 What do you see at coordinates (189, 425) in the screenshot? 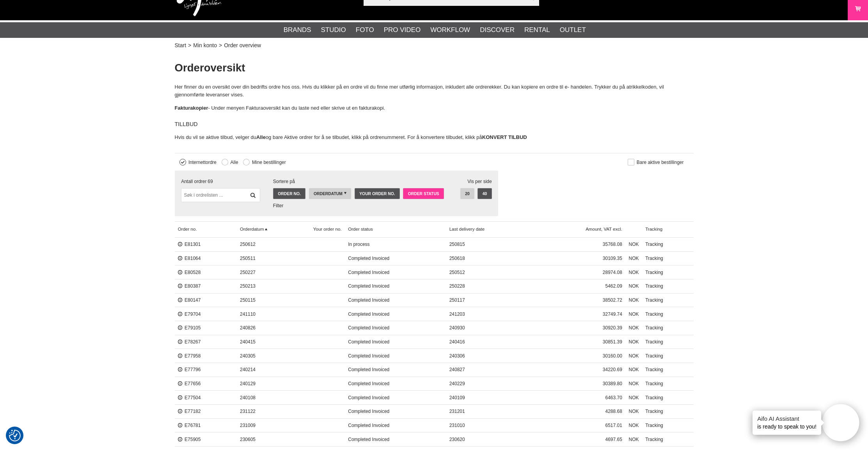
I see `a: E76781` at bounding box center [189, 425].